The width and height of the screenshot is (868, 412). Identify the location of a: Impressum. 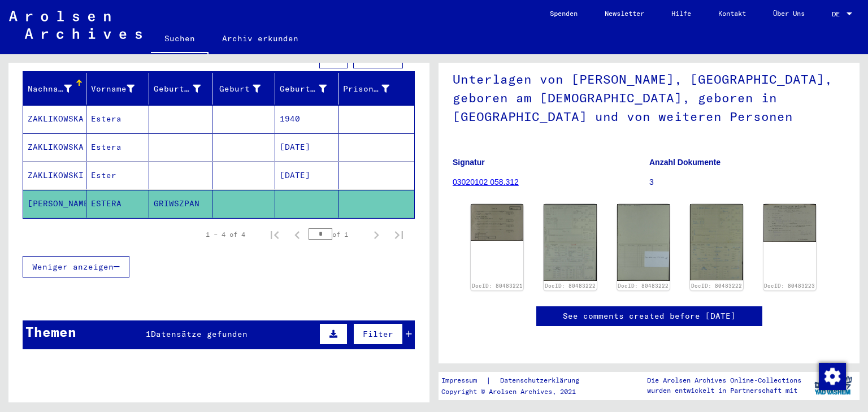
(463, 381).